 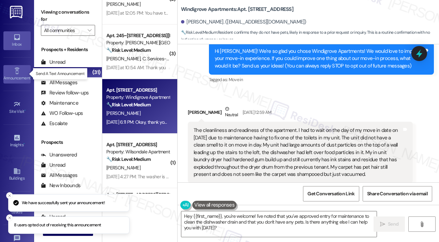 I want to click on div: Tagged as:, so click(x=321, y=79).